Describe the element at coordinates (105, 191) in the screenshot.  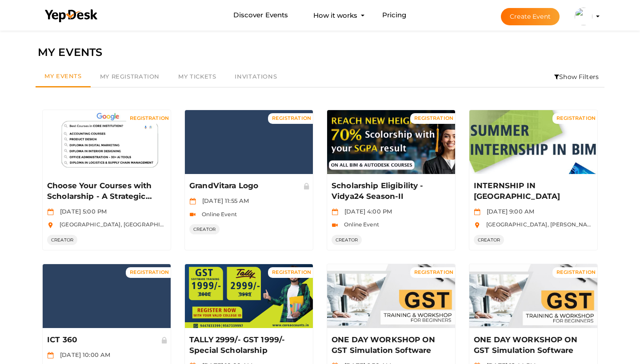
I see `p: Choose Your Courses with Scholarship - A Strategic Approach to Education and Financial Support` at that location.